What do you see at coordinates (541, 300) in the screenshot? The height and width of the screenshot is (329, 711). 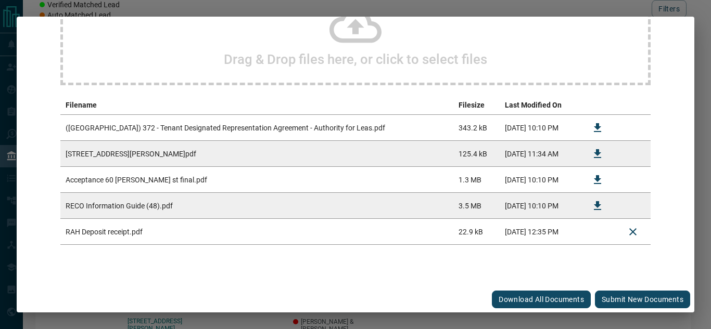 I see `button: Download All Documents` at bounding box center [541, 300].